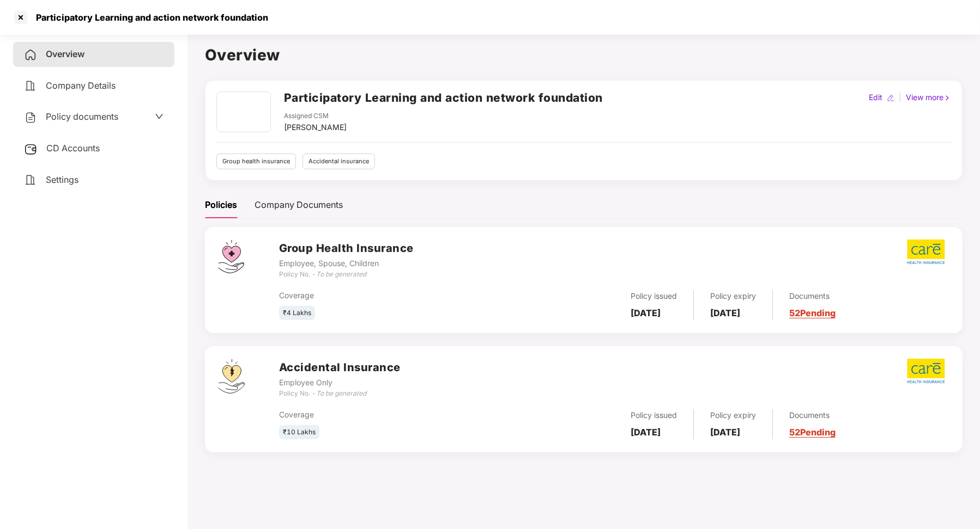 The height and width of the screenshot is (529, 980). Describe the element at coordinates (81, 86) in the screenshot. I see `span: Company Details` at that location.